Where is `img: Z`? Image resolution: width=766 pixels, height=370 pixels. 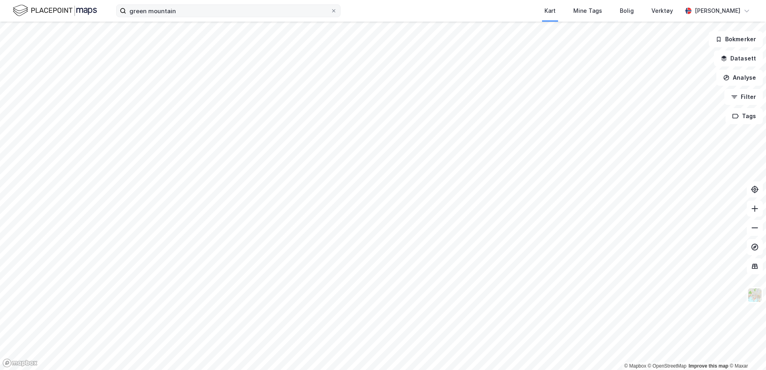 img: Z is located at coordinates (755, 295).